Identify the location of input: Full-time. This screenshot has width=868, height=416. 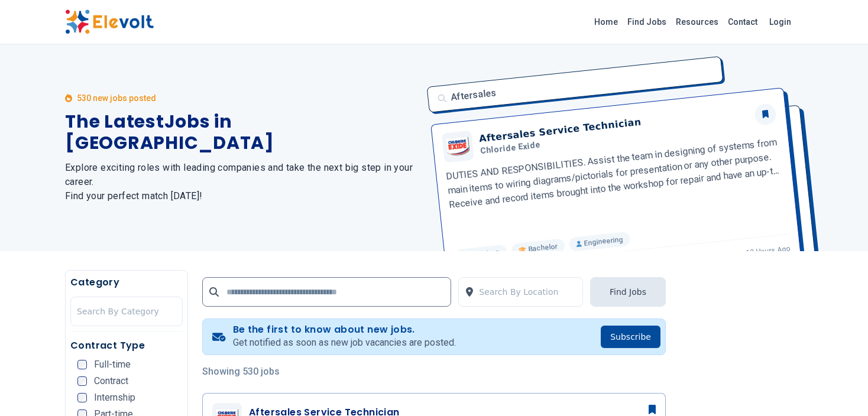
(82, 365).